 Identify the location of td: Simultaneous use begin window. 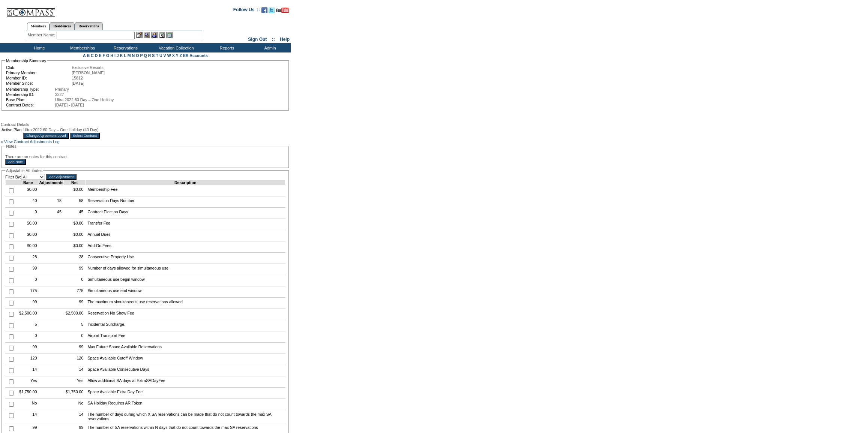
(185, 281).